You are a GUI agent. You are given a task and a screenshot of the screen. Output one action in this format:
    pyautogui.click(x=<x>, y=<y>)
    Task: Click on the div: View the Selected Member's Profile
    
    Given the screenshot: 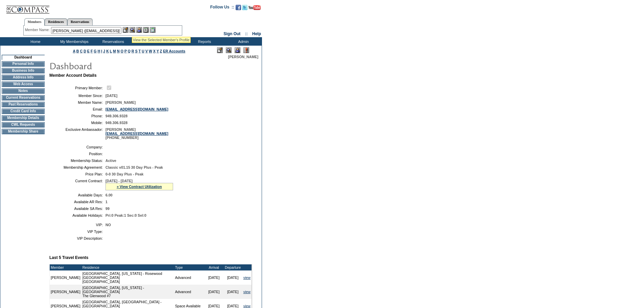 What is the action you would take?
    pyautogui.click(x=161, y=40)
    